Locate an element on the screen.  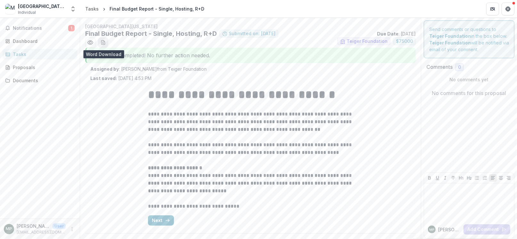
button: Italicize is located at coordinates (445, 178).